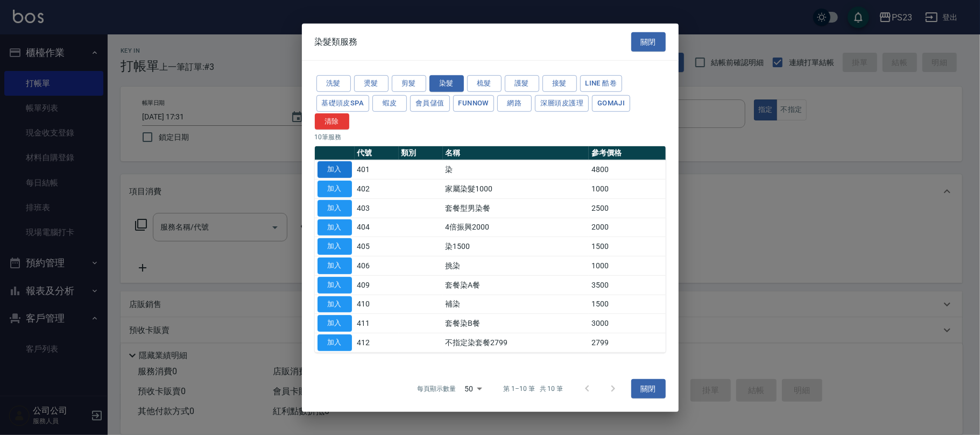 The width and height of the screenshot is (980, 435). What do you see at coordinates (611, 103) in the screenshot?
I see `button: Gomaji` at bounding box center [611, 103].